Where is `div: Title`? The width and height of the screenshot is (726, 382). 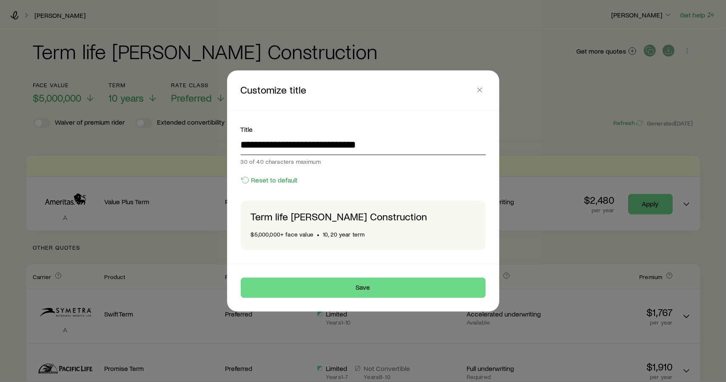
div: Title is located at coordinates (363, 130).